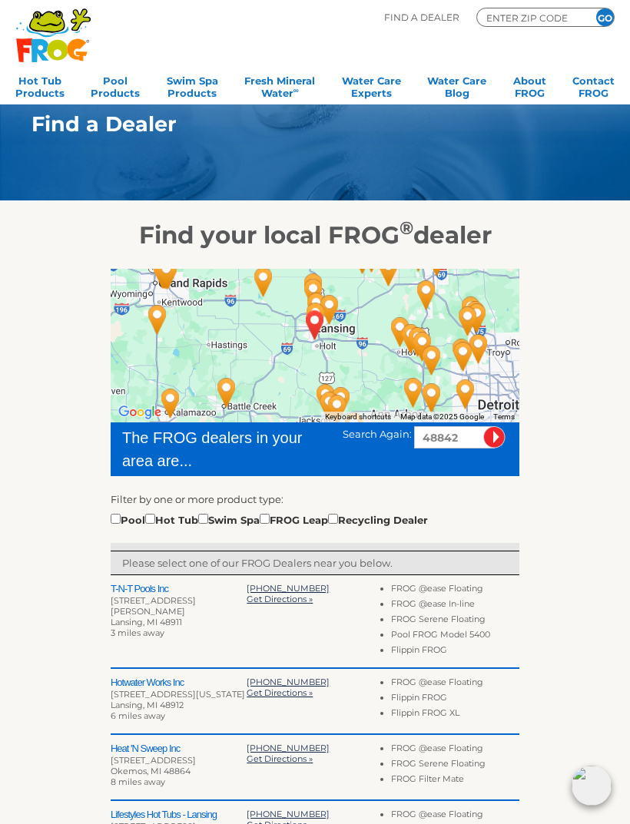 The image size is (630, 824). I want to click on li: FROG @ease In-line, so click(455, 606).